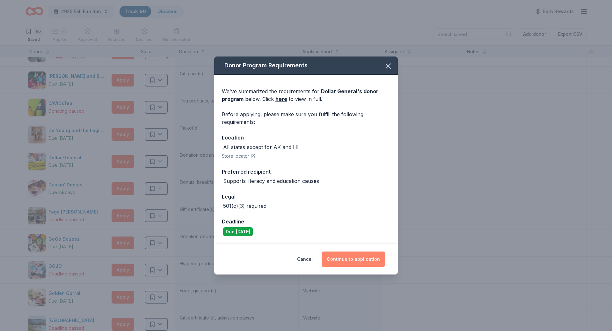 Image resolution: width=612 pixels, height=331 pixels. What do you see at coordinates (306, 137) in the screenshot?
I see `div: Location` at bounding box center [306, 137].